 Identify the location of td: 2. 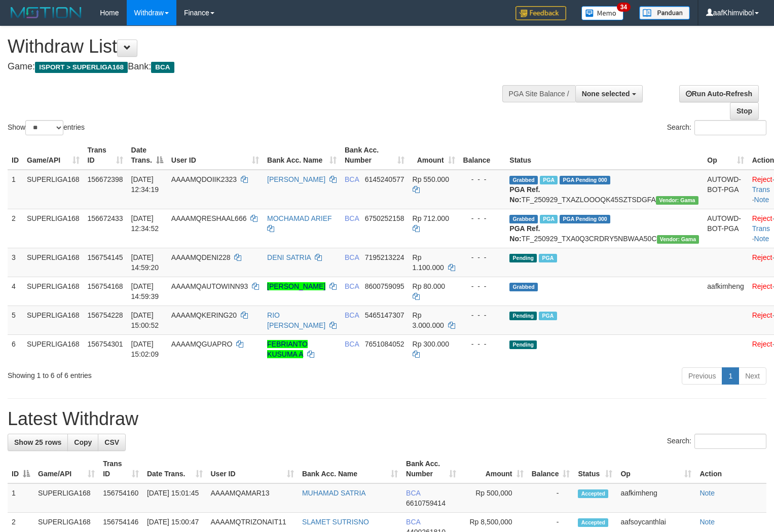
(15, 228).